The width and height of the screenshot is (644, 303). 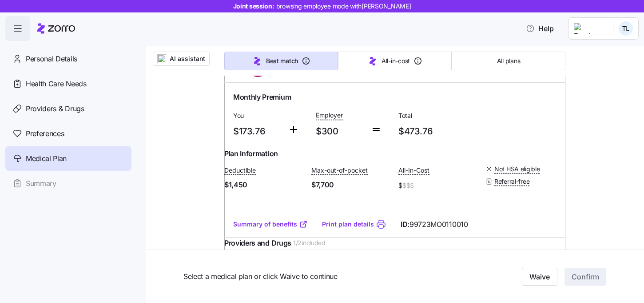 What do you see at coordinates (264, 185) in the screenshot?
I see `span: $1,450` at bounding box center [264, 185].